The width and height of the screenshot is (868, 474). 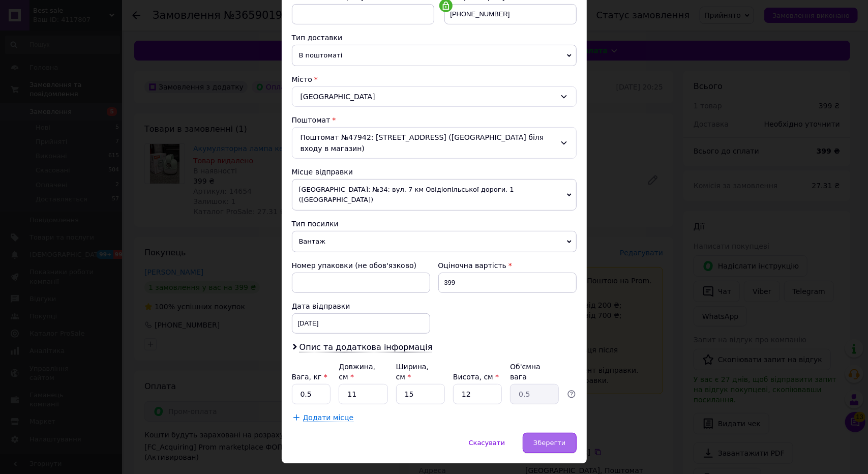 I want to click on label: Висота, см, so click(x=476, y=377).